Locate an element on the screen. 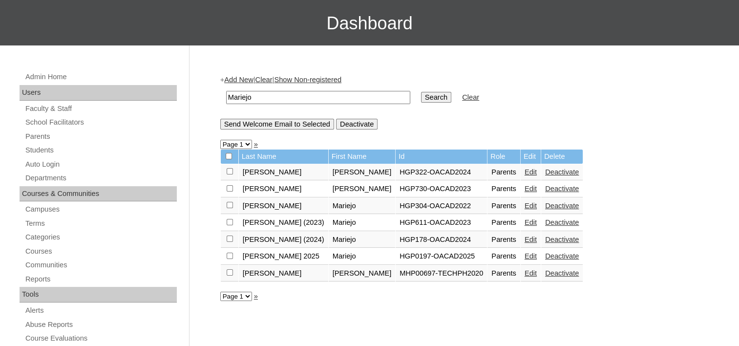  a: Reports is located at coordinates (101, 279).